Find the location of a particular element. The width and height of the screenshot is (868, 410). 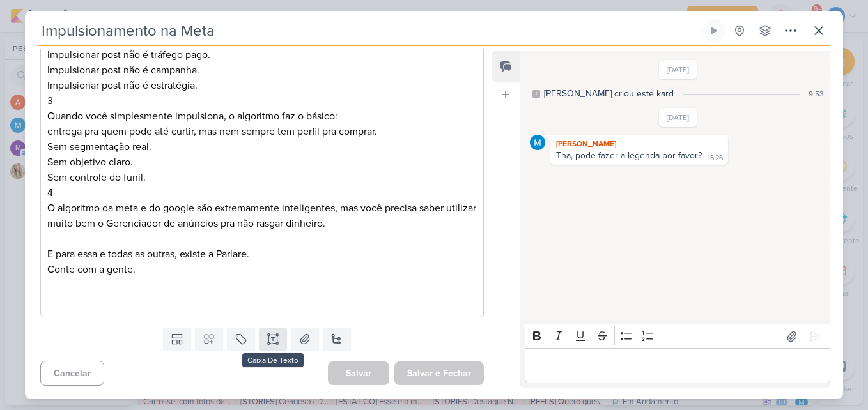

p: 4- is located at coordinates (262, 193).